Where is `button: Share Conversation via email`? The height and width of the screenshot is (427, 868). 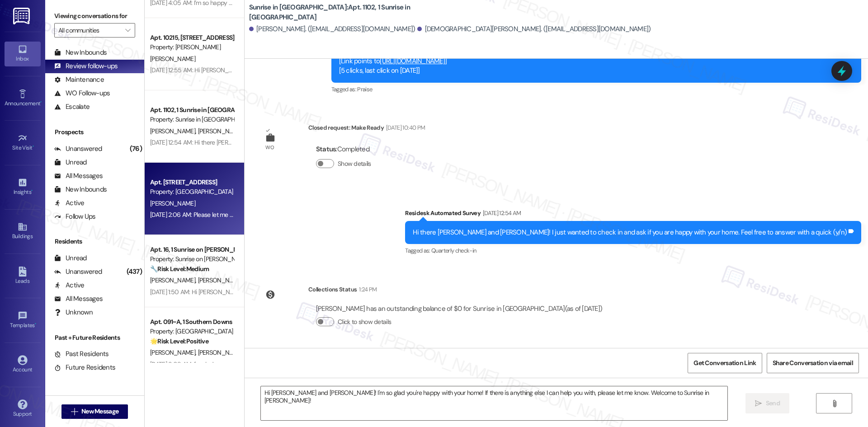
button: Share Conversation via email is located at coordinates (813, 363).